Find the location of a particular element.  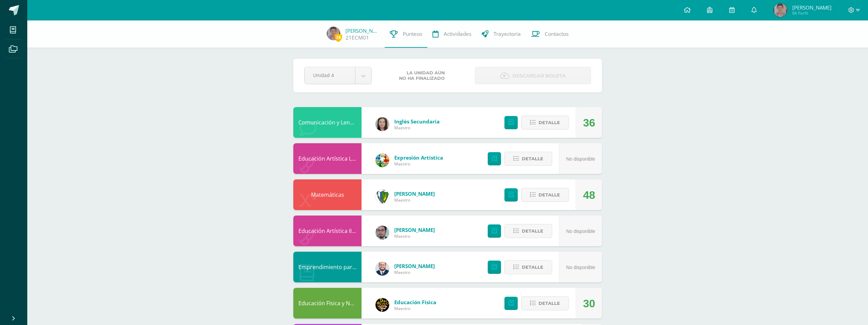

img: eda3c0d1caa5ac1a520cf0290d7c6ae4.png is located at coordinates (382, 305).